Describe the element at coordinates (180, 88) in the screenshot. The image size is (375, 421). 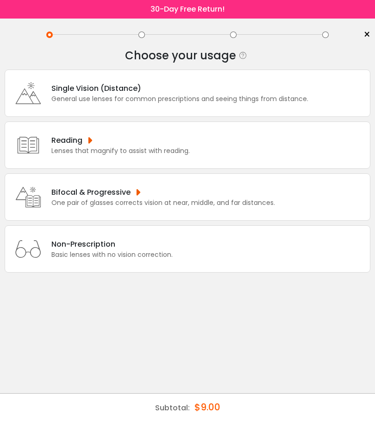
I see `div: Single Vision (Distance)` at that location.